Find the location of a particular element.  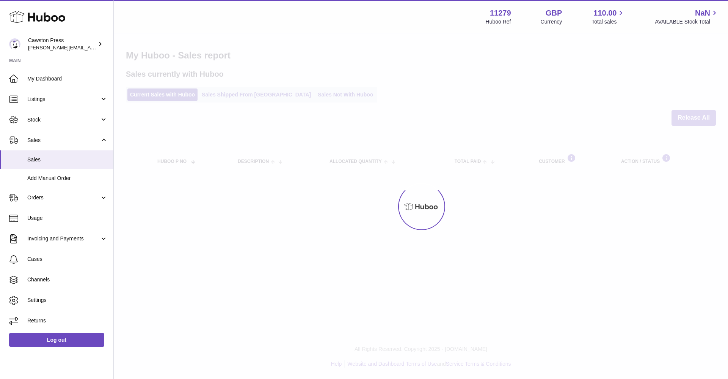

span: Orders is located at coordinates (63, 197).